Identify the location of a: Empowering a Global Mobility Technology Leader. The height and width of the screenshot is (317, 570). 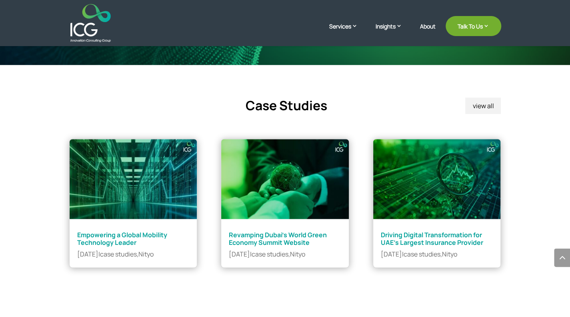
(122, 238).